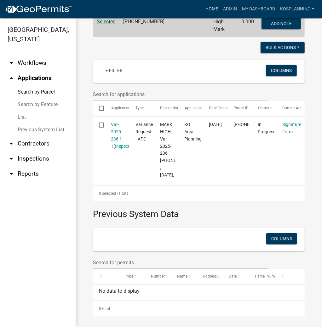 Image resolution: width=322 pixels, height=327 pixels. What do you see at coordinates (182, 277) in the screenshot?
I see `span: Name` at bounding box center [182, 277].